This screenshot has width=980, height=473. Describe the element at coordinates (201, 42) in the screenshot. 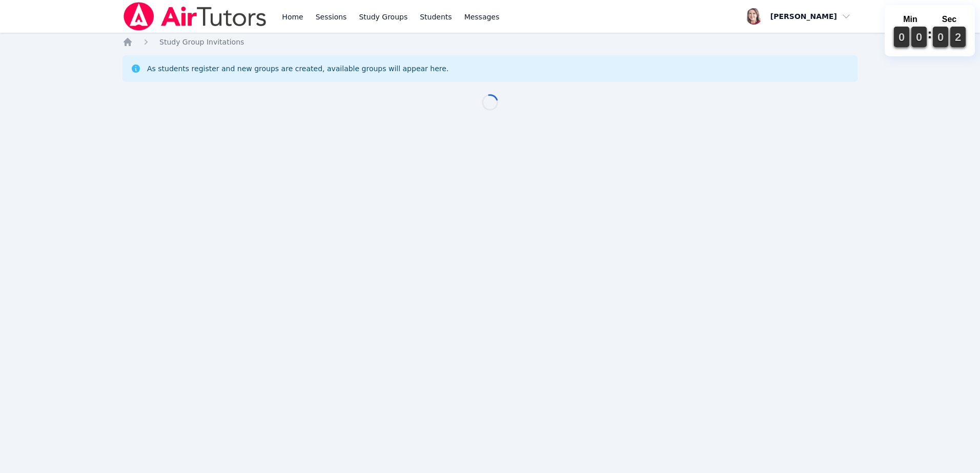

I see `a: Study Group Invitations` at that location.